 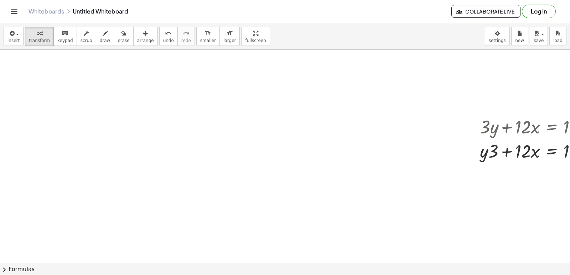 What do you see at coordinates (39, 41) in the screenshot?
I see `span: transform` at bounding box center [39, 41].